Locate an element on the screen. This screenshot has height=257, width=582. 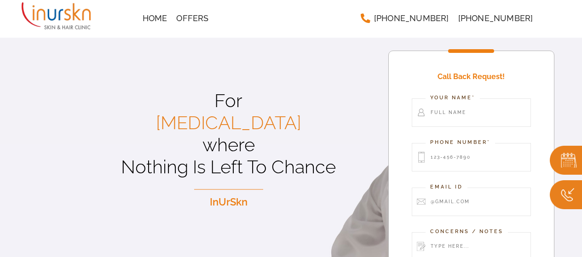
label: Email Id is located at coordinates (446, 187).